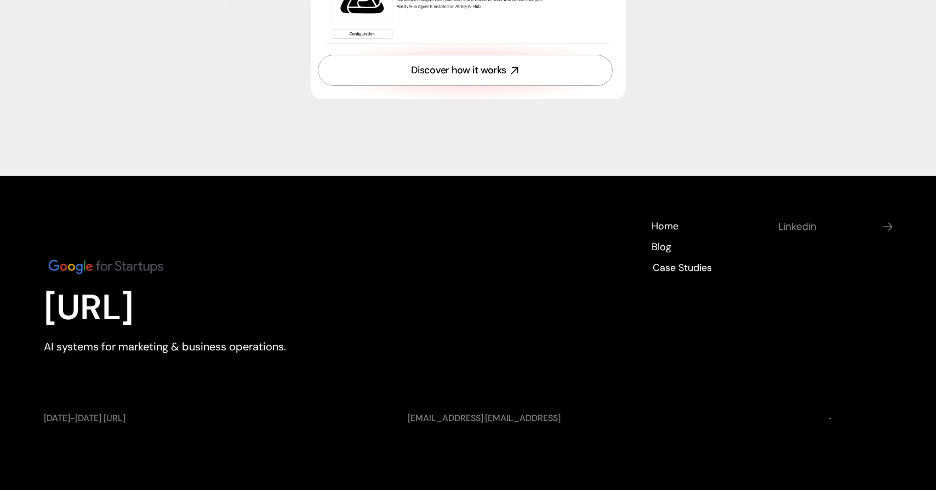  What do you see at coordinates (828, 226) in the screenshot?
I see `h4: Linkedin` at bounding box center [828, 226].